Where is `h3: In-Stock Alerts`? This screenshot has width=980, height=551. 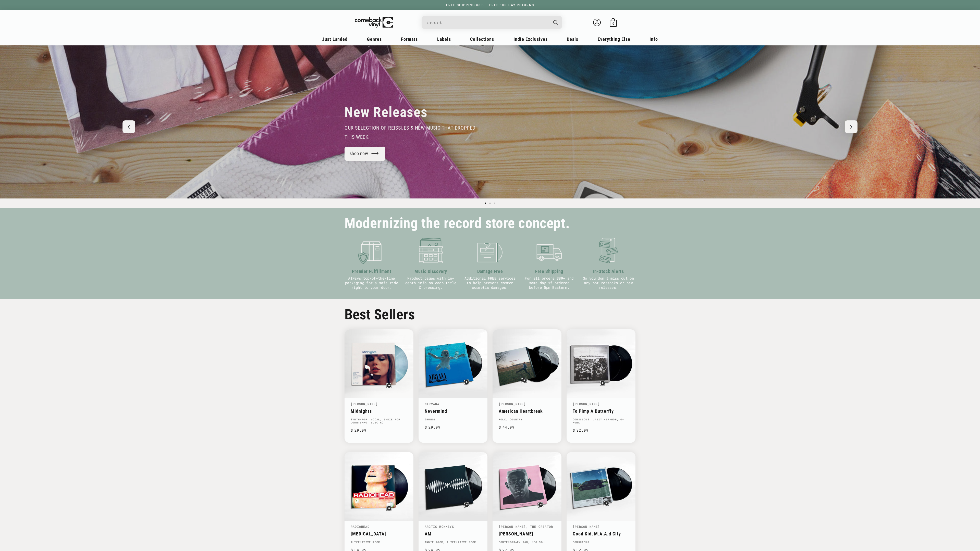 h3: In-Stock Alerts is located at coordinates (608, 271).